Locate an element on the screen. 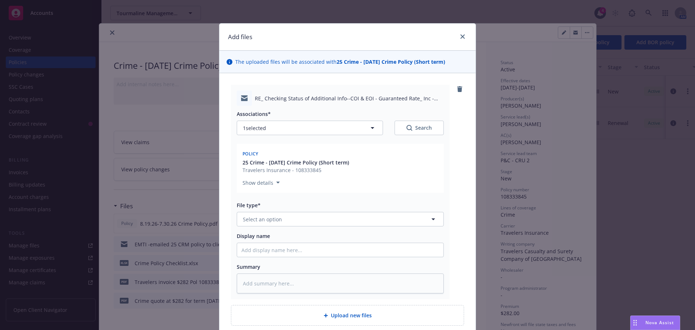  input: Add display name here... is located at coordinates (340, 250).